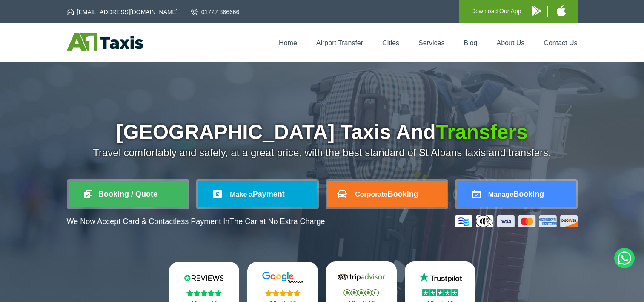 This screenshot has width=644, height=302. What do you see at coordinates (340, 43) in the screenshot?
I see `a: Airport Transfer` at bounding box center [340, 43].